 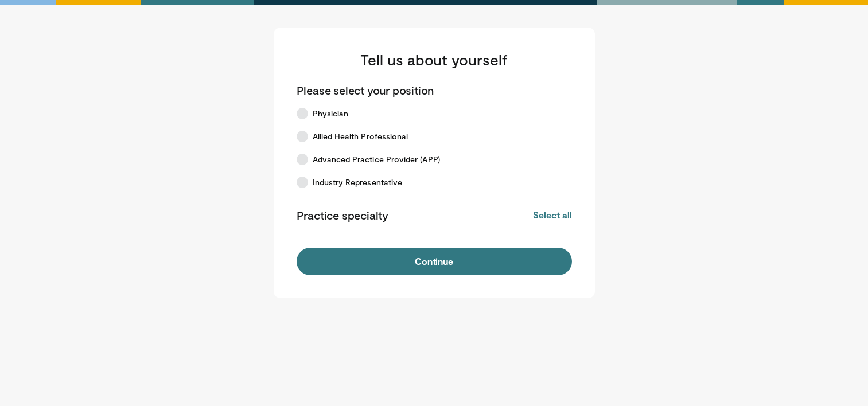 I want to click on span: Physician, so click(x=330, y=113).